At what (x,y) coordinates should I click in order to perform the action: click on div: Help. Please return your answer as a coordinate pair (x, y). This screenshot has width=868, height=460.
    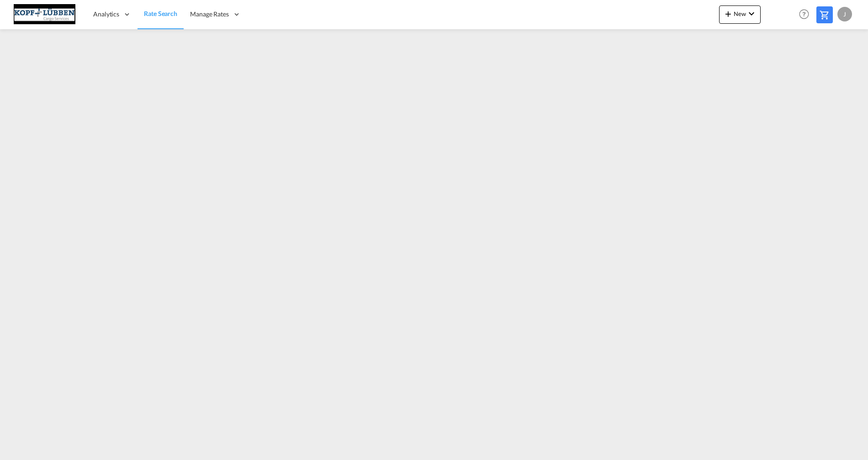
    Looking at the image, I should click on (806, 15).